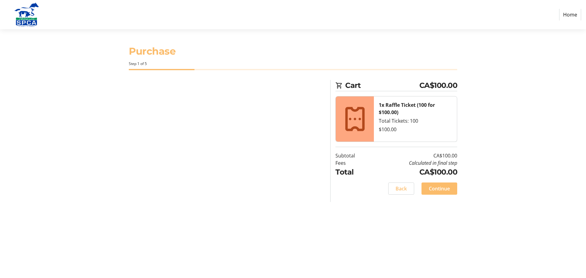 The image size is (586, 278). Describe the element at coordinates (407, 109) in the screenshot. I see `strong: 1x Raffle Ticket (100 for $100.00)` at that location.